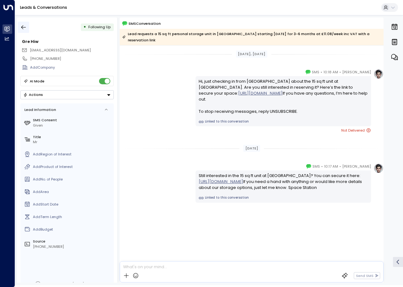 The height and width of the screenshot is (287, 403). I want to click on div: AddCompany, so click(72, 67).